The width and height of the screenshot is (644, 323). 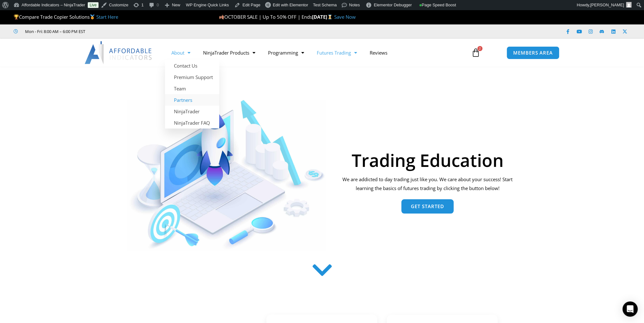 I want to click on a: NinjaTrader Products, so click(x=229, y=52).